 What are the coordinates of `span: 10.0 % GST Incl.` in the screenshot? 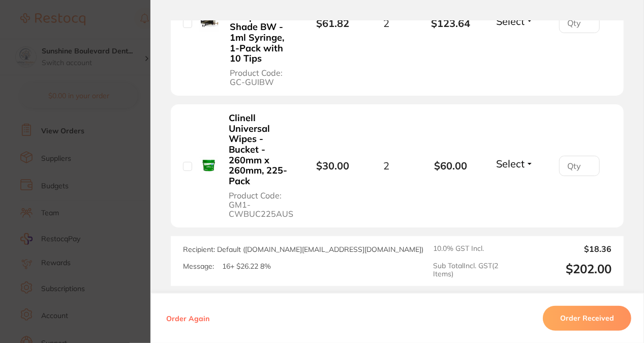 It's located at (475, 249).